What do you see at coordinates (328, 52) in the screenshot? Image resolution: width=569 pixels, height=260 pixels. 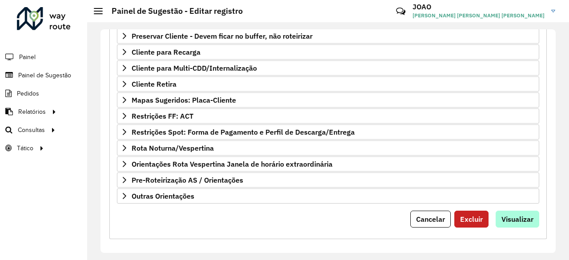 I see `a: Cliente para Recarga` at bounding box center [328, 52].